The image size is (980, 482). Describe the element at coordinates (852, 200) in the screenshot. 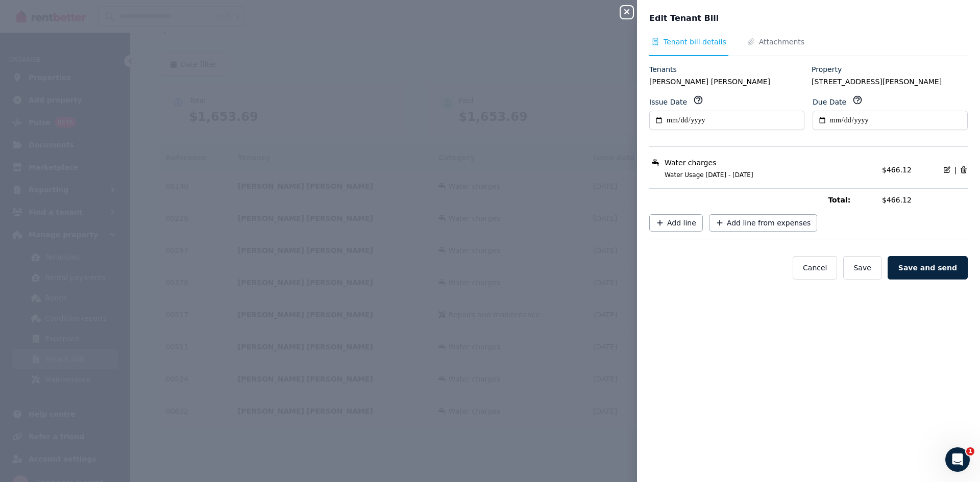

I see `span: Total:` at that location.